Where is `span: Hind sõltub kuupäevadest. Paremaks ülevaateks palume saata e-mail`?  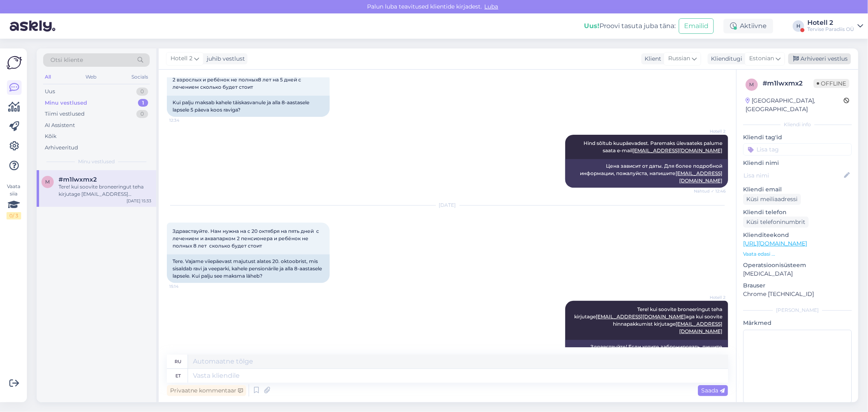 span: Hind sõltub kuupäevadest. Paremaks ülevaateks palume saata e-mail is located at coordinates (654, 147).